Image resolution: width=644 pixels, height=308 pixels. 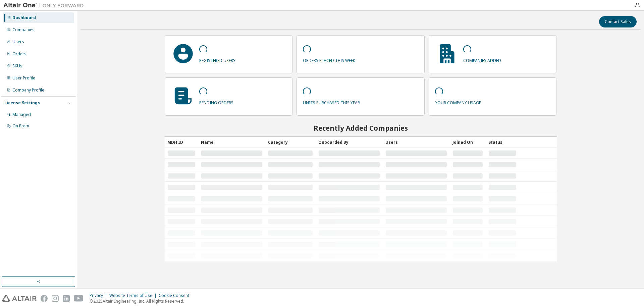 What do you see at coordinates (232, 142) in the screenshot?
I see `div: Name` at bounding box center [232, 142].